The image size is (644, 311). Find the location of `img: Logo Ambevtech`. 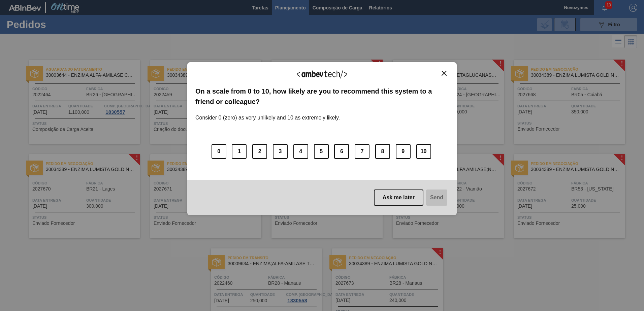

img: Logo Ambevtech is located at coordinates (322, 74).